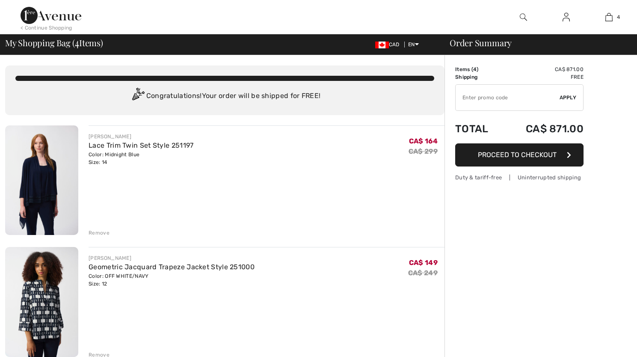 This screenshot has width=637, height=357. I want to click on a: Geometric Jacquard Trapeze Jacket Style 251000, so click(172, 267).